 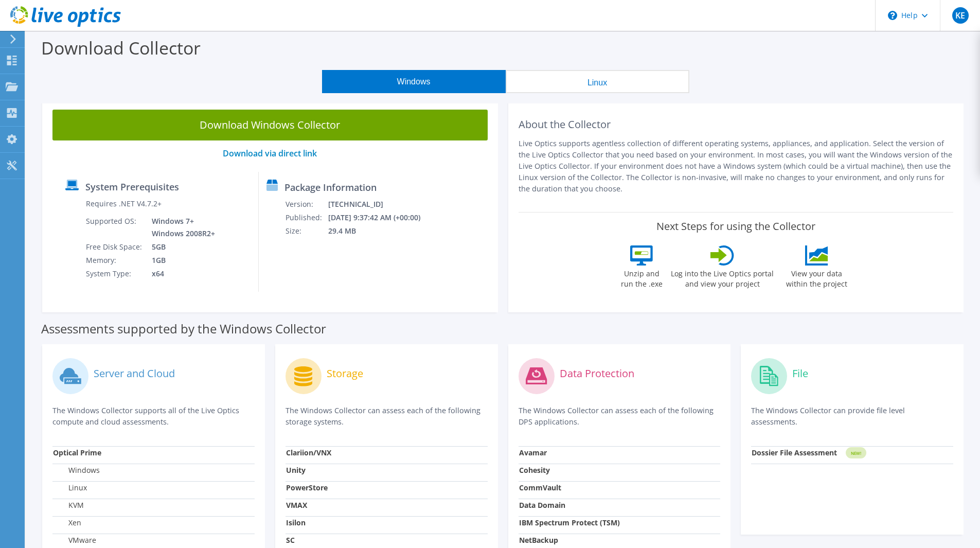 I want to click on label: Xen, so click(x=67, y=523).